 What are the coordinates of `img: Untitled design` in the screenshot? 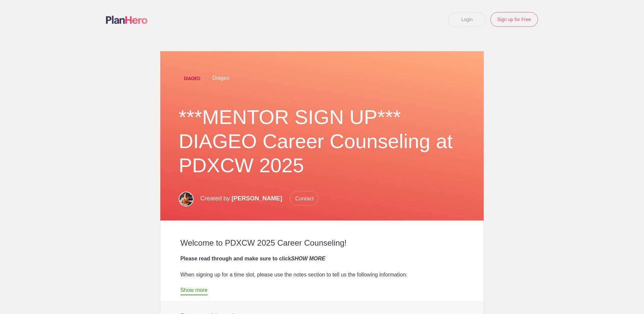 It's located at (192, 78).